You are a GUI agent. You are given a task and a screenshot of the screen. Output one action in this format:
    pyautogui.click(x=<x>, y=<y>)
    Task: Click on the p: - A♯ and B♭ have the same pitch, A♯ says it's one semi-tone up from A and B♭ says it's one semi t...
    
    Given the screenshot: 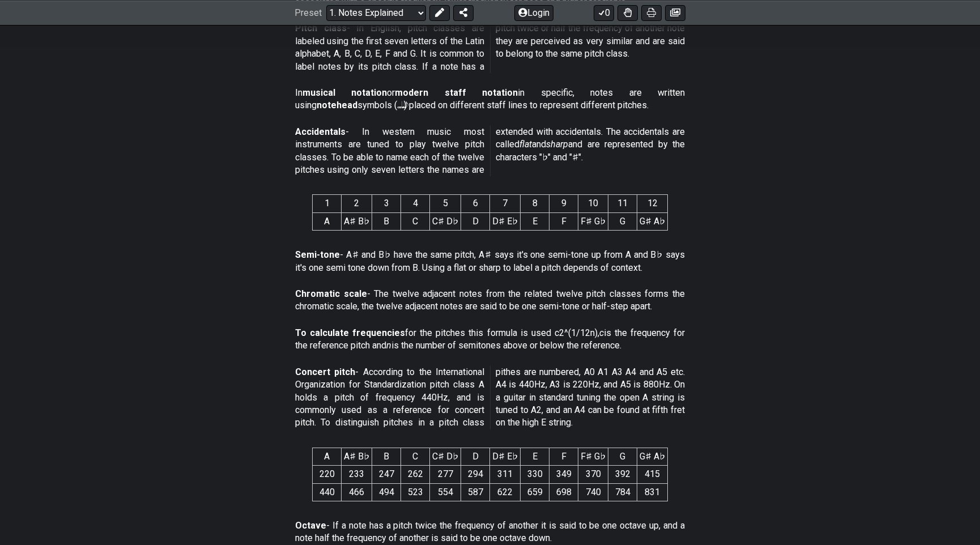 What is the action you would take?
    pyautogui.click(x=490, y=261)
    